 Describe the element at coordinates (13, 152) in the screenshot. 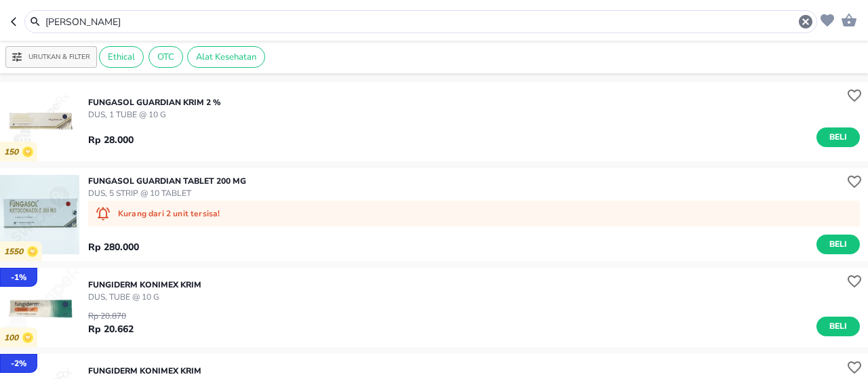

I see `p: 150` at that location.